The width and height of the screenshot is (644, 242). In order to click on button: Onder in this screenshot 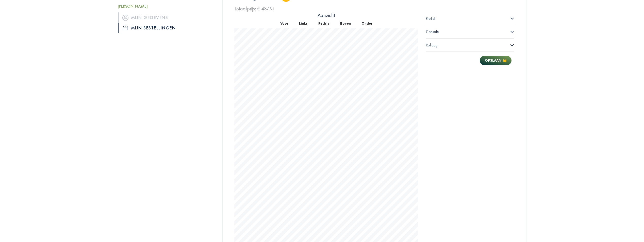, I will do `click(367, 23)`.